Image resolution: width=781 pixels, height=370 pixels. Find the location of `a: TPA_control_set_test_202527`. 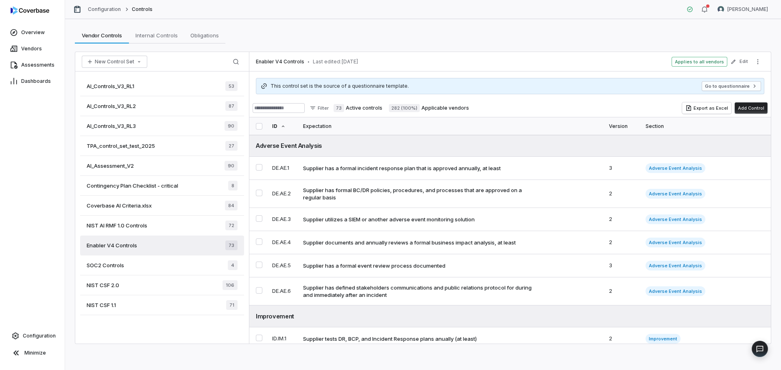

a: TPA_control_set_test_202527 is located at coordinates (162, 146).